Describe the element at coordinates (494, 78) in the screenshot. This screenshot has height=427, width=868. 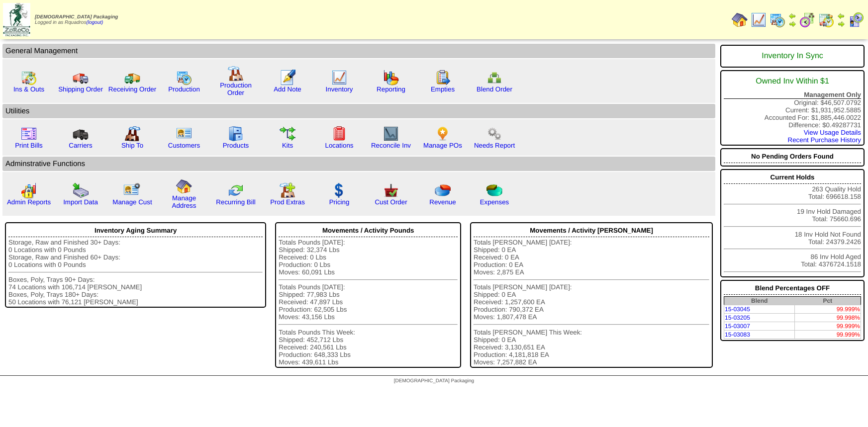
I see `img: network.png` at that location.